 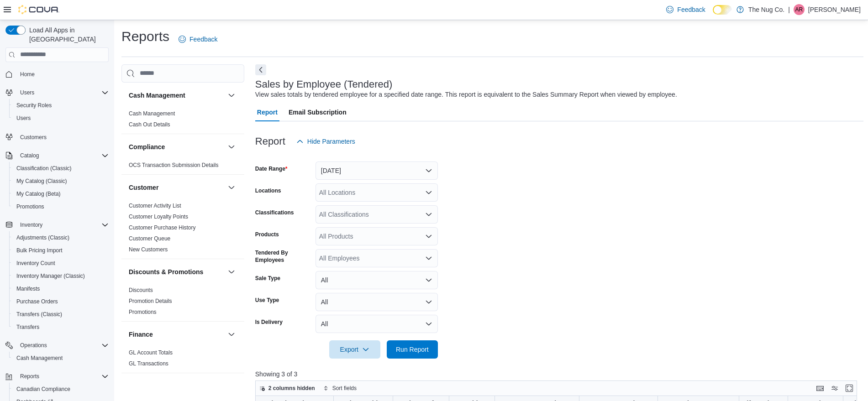 What do you see at coordinates (722, 10) in the screenshot?
I see `input: Dark Mode` at bounding box center [722, 10].